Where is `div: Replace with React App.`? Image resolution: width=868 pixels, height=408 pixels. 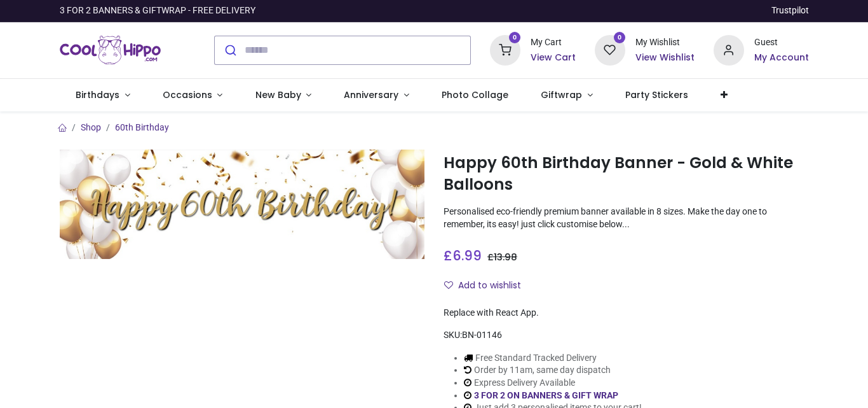 div: Replace with React App. is located at coordinates (625, 313).